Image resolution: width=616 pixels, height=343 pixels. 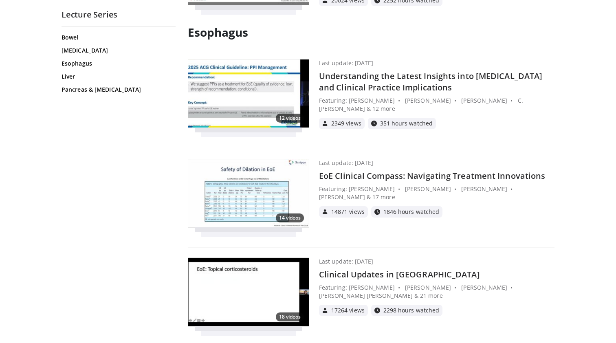 What do you see at coordinates (411, 310) in the screenshot?
I see `span: 2298 hours watched` at bounding box center [411, 310].